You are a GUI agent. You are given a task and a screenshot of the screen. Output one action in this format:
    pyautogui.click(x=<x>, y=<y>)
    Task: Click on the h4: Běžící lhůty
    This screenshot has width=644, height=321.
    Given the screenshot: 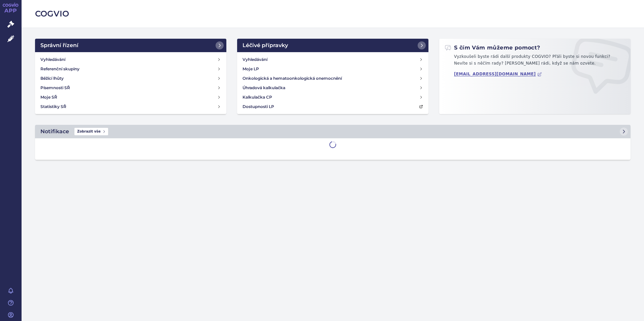 What is the action you would take?
    pyautogui.click(x=52, y=79)
    